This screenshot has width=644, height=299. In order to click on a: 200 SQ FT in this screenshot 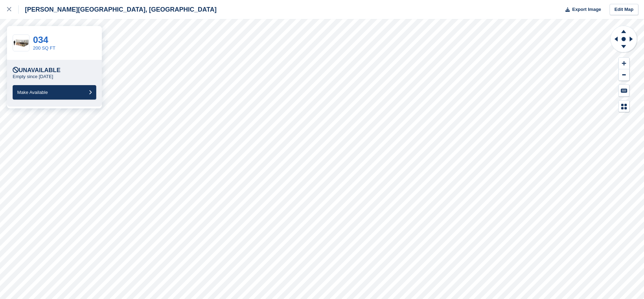, I will do `click(44, 48)`.